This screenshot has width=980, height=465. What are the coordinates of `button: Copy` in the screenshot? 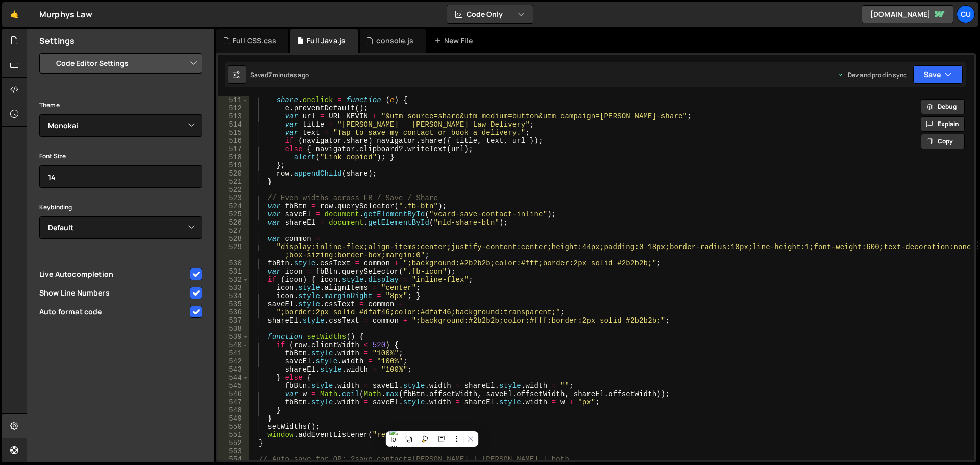 It's located at (943, 141).